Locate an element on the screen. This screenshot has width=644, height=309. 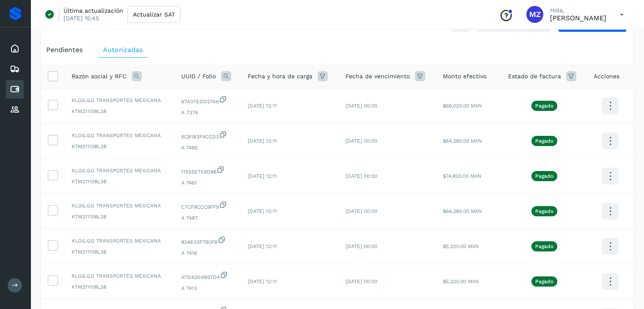
div: Cuentas por pagar is located at coordinates (15, 89).